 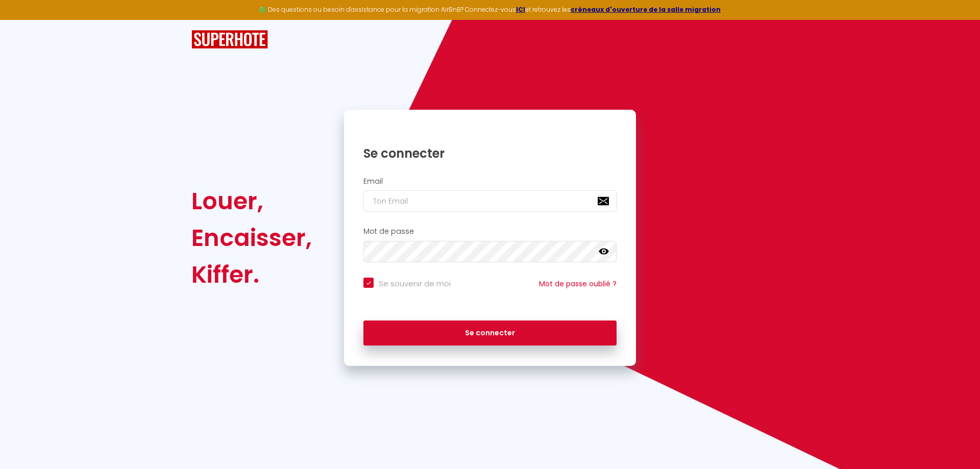 I want to click on div: Kiffer., so click(x=252, y=274).